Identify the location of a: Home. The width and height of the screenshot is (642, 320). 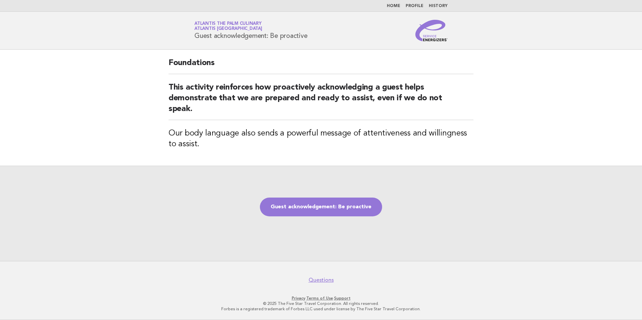
(394, 6).